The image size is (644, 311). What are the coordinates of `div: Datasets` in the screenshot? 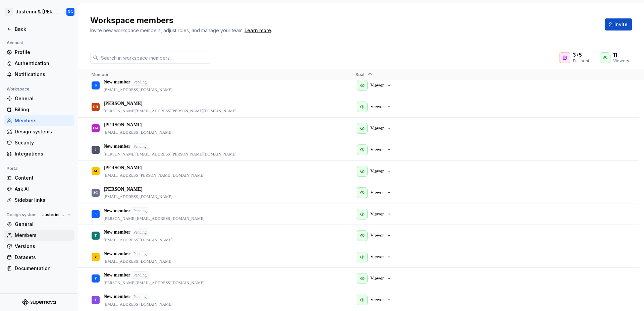 It's located at (43, 257).